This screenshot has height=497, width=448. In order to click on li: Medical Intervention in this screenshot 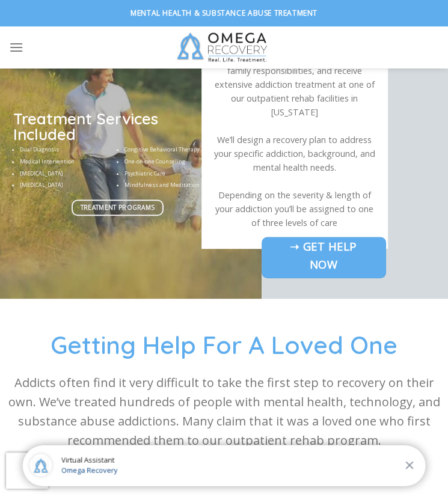, I will do `click(69, 161)`.